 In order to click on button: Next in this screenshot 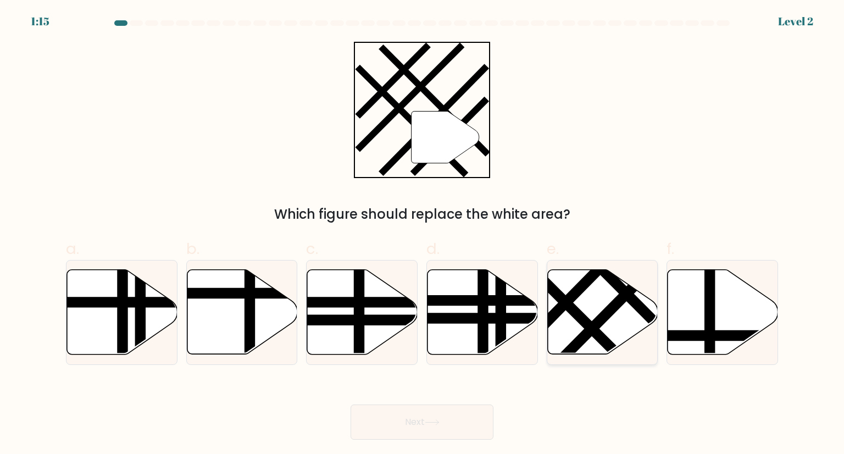, I will do `click(422, 422)`.